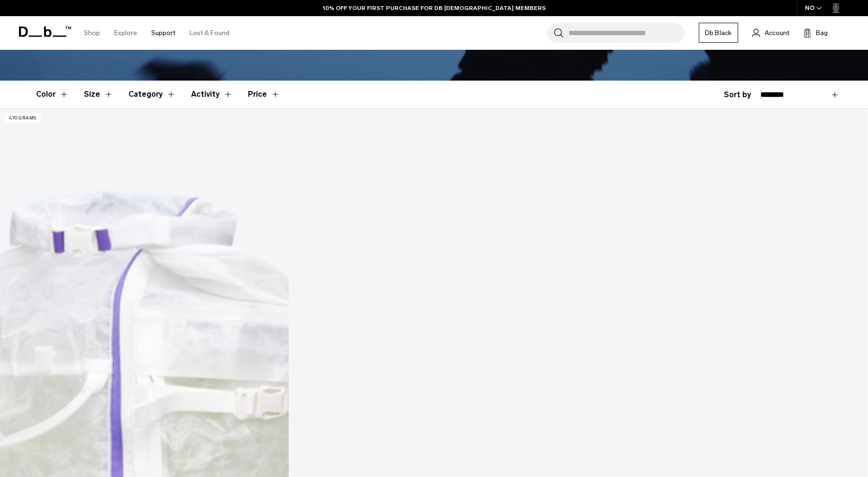 This screenshot has height=477, width=868. What do you see at coordinates (156, 32) in the screenshot?
I see `nav: Main Navigation` at bounding box center [156, 32].